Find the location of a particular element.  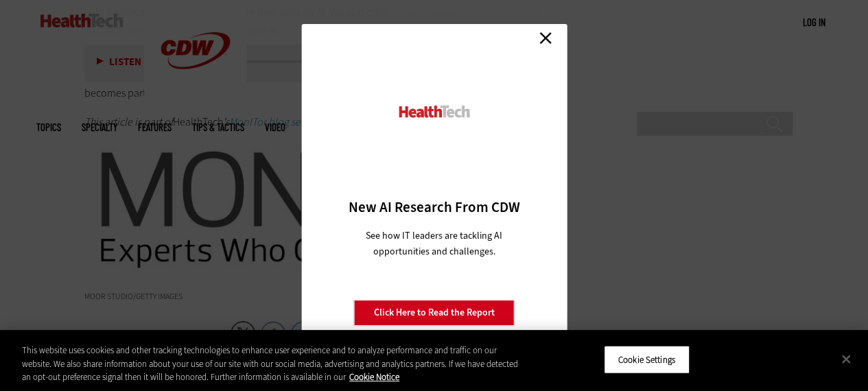

button: Close is located at coordinates (846, 359).